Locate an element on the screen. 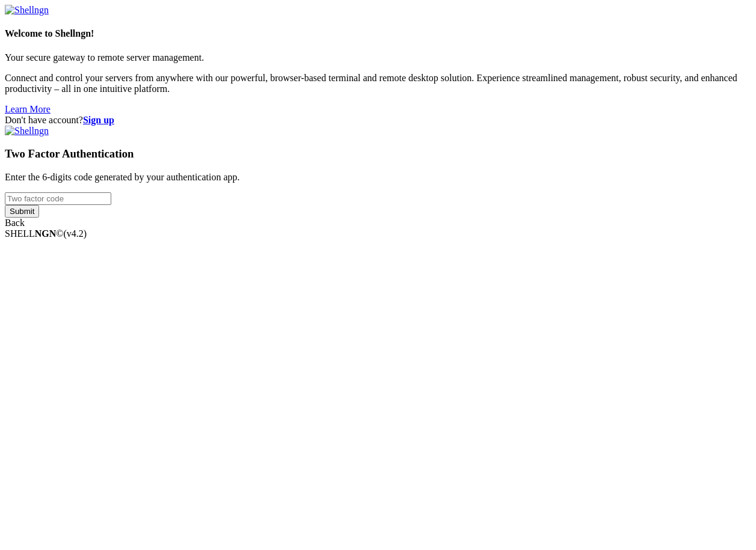 This screenshot has height=550, width=756. h3: Two Factor Authentication is located at coordinates (378, 154).